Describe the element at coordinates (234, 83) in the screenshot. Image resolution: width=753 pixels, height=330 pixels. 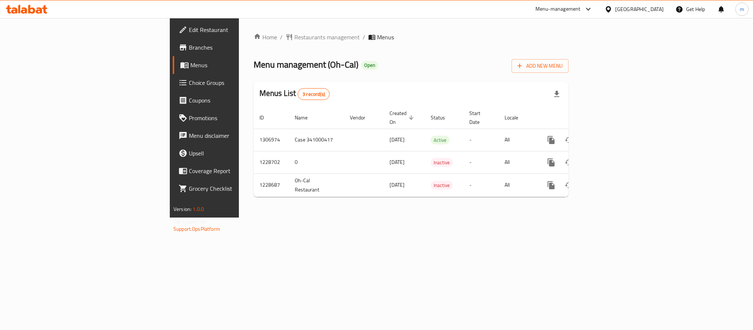
I see `a: Choice Groups` at that location.